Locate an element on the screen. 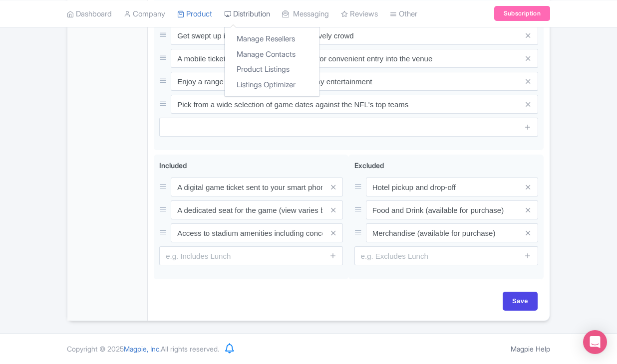 The height and width of the screenshot is (364, 617). div: Copyright © 2025 All rights reserved. is located at coordinates (142, 349).